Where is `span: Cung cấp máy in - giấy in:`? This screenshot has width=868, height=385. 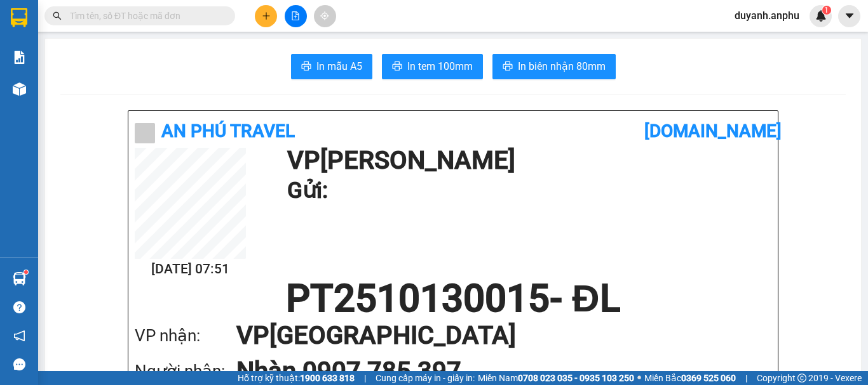 span: Cung cấp máy in - giấy in: is located at coordinates (425, 378).